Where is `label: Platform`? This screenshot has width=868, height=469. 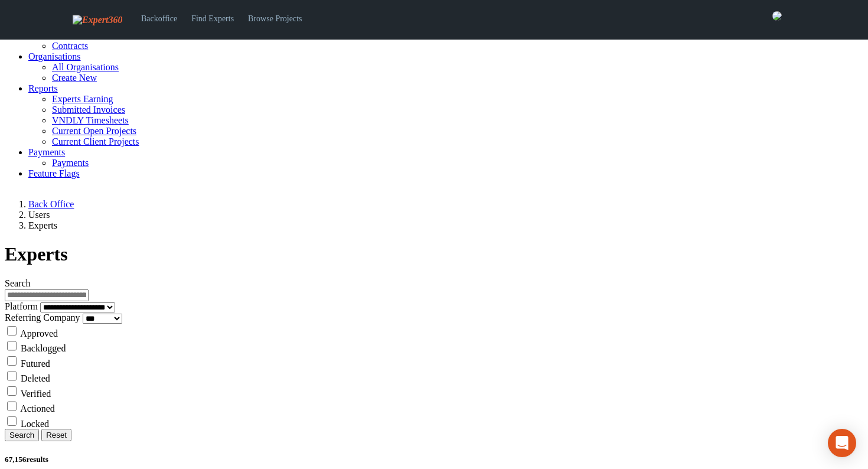 label: Platform is located at coordinates (21, 306).